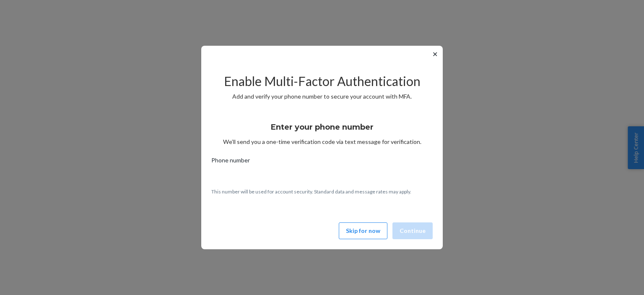 The width and height of the screenshot is (644, 295). What do you see at coordinates (322, 131) in the screenshot?
I see `div: We’ll send you a one-time verification code via text message for verification.` at bounding box center [322, 131].